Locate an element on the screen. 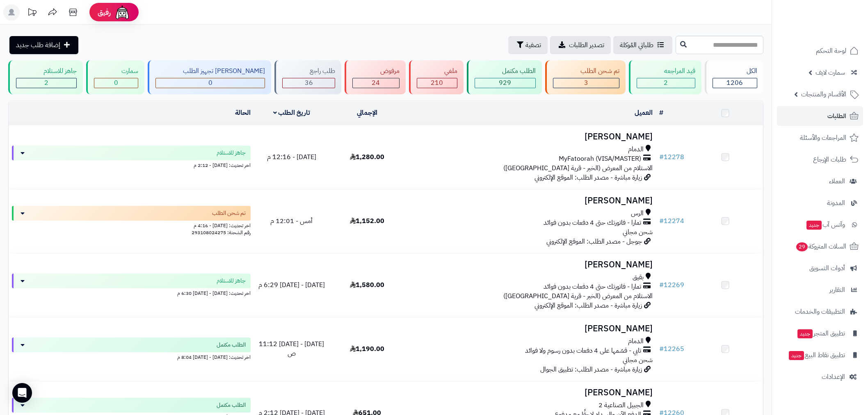 Image resolution: width=868 pixels, height=415 pixels. span: أمس - 12:01 م is located at coordinates (291, 221).